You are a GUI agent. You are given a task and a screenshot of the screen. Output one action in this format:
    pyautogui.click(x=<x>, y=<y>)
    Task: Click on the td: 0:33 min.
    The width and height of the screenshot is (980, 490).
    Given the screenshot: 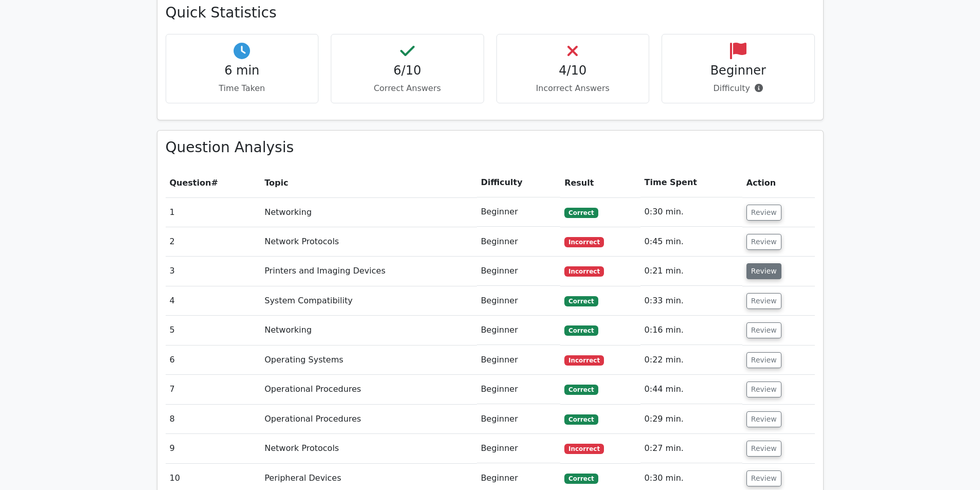 What is the action you would take?
    pyautogui.click(x=691, y=301)
    